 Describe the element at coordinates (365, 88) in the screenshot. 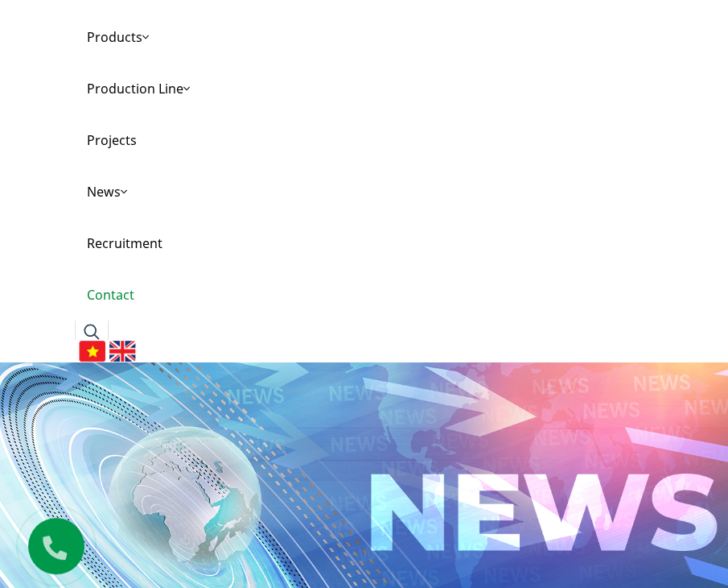

I see `a: Production Line` at that location.